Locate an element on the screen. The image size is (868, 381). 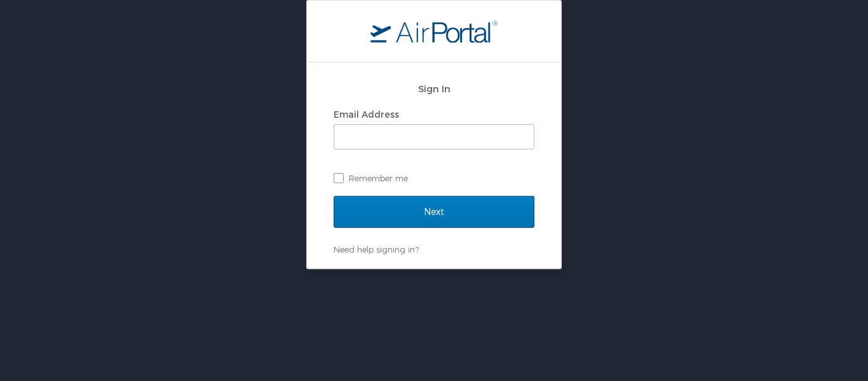
label: Remember me is located at coordinates (434, 178).